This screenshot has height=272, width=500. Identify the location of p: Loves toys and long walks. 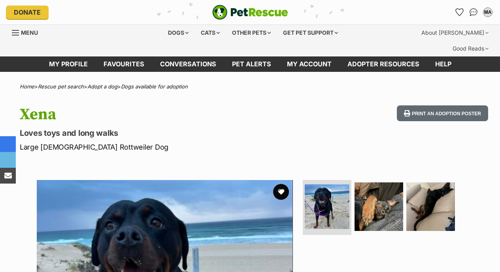
(162, 133).